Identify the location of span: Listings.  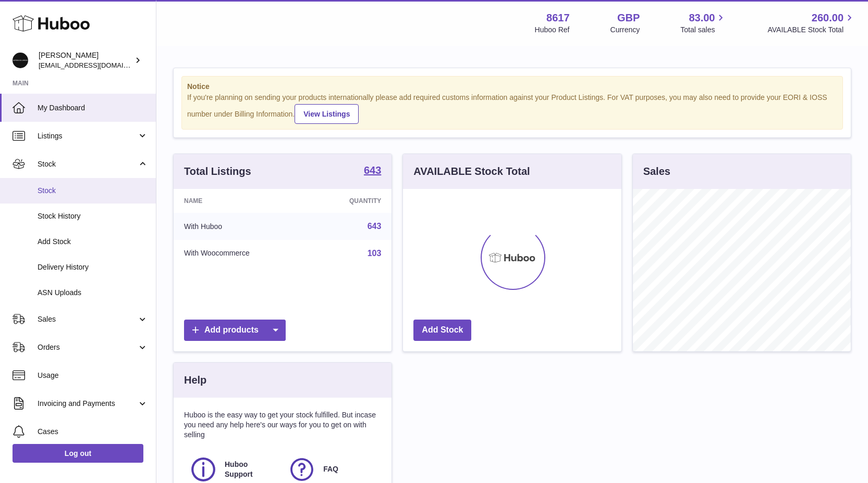
(87, 136).